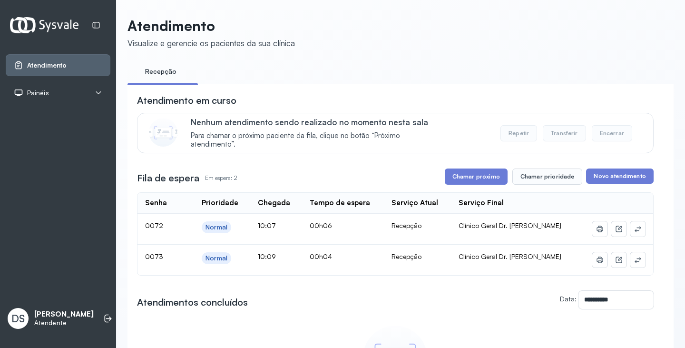  Describe the element at coordinates (518, 133) in the screenshot. I see `button: Repetir` at that location.